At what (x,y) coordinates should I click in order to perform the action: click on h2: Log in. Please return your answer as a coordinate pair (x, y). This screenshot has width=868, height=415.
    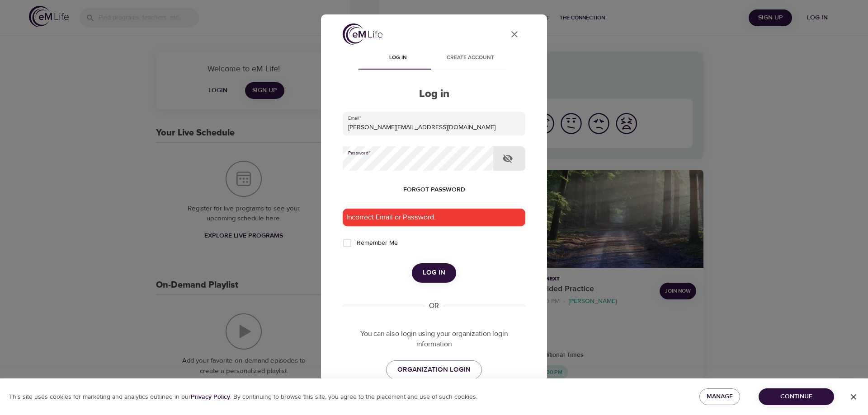
    Looking at the image, I should click on (434, 94).